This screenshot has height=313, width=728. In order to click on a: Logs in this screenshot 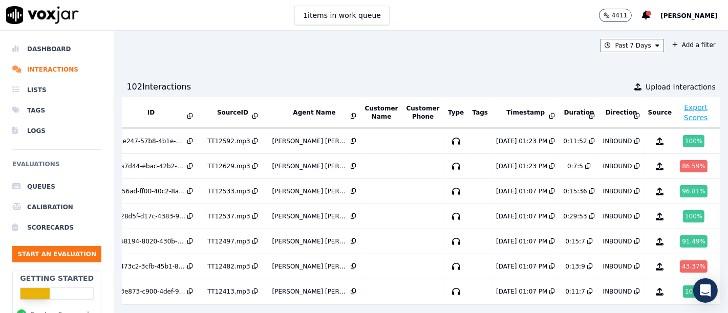, I will do `click(57, 131)`.